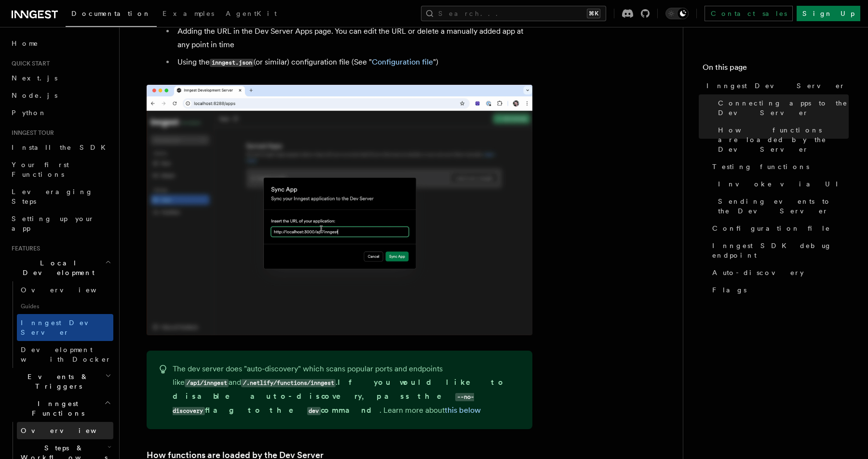 The height and width of the screenshot is (459, 868). I want to click on button: Events & Triggers, so click(61, 382).